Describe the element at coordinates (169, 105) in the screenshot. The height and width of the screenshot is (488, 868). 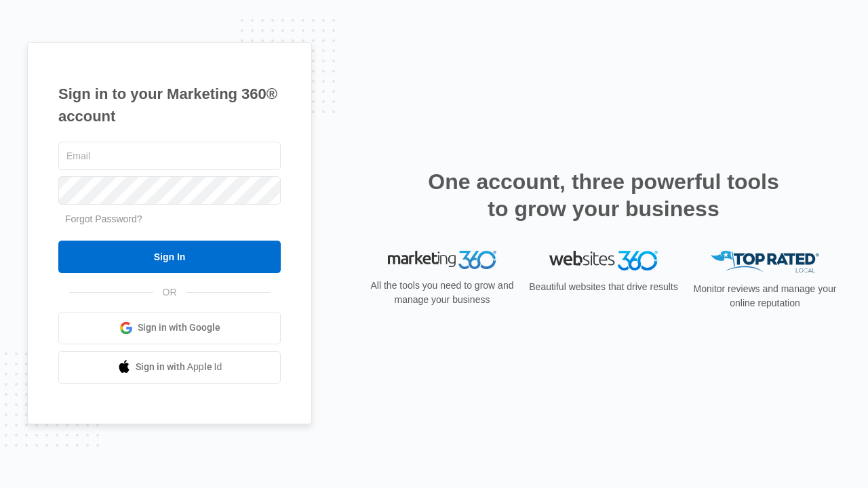
I see `h1: Sign in to your Marketing 360® account` at that location.